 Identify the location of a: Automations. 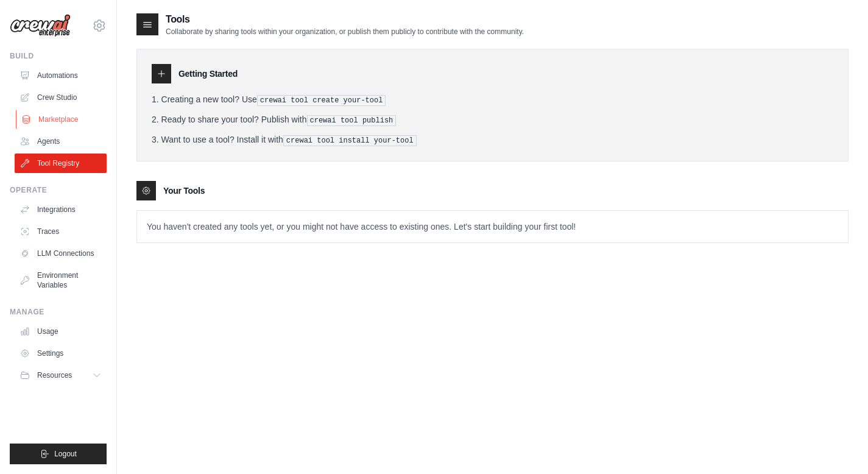
(60, 76).